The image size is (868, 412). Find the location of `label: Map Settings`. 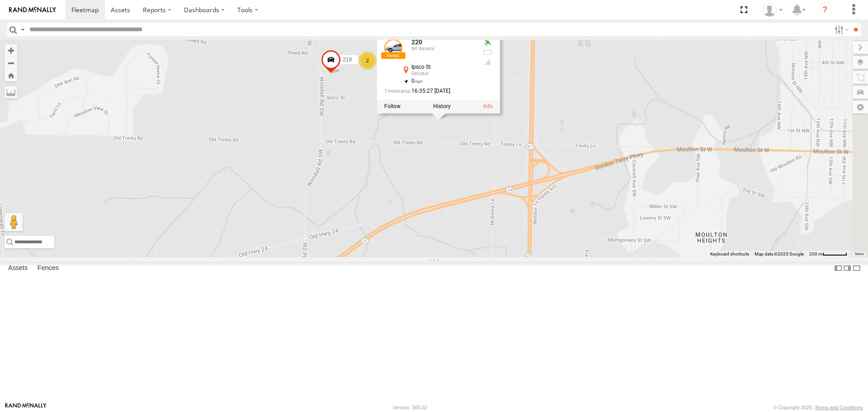

label: Map Settings is located at coordinates (860, 107).